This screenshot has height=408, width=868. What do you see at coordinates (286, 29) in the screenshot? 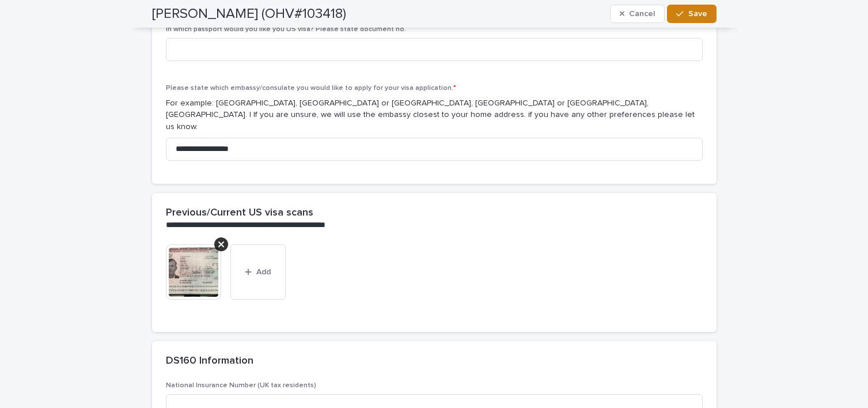
I see `span: In which passport would you like you US visa? Please state document no.` at bounding box center [286, 29].